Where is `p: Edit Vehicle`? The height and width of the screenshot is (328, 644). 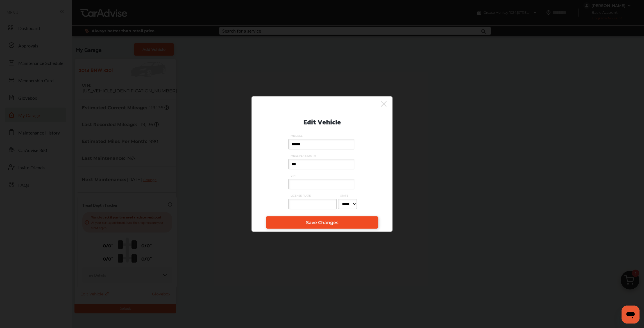
p: Edit Vehicle is located at coordinates (322, 121).